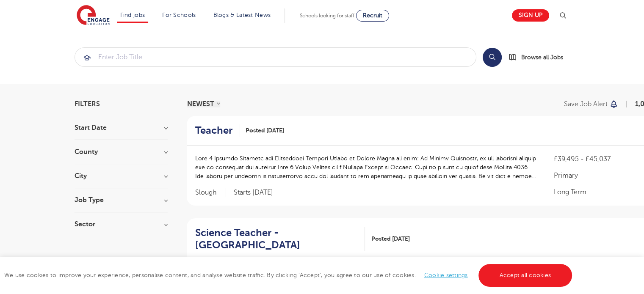  I want to click on h3: County, so click(121, 152).